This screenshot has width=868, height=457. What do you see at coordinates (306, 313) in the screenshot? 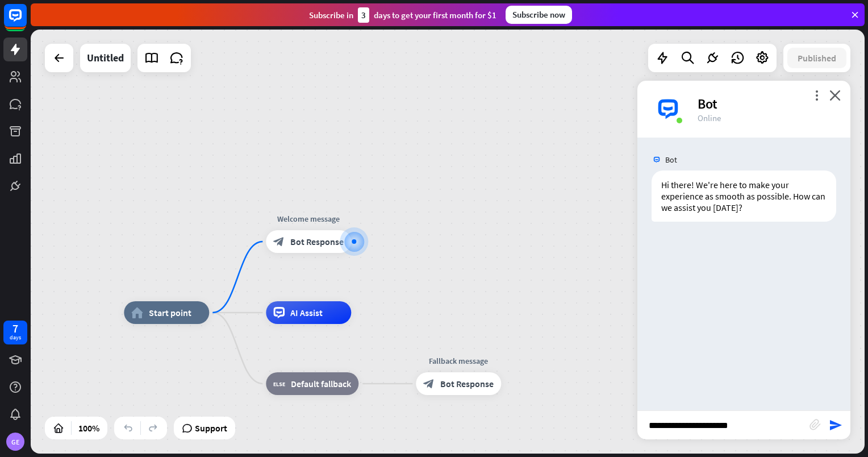
I see `span: AI Assist` at bounding box center [306, 313].